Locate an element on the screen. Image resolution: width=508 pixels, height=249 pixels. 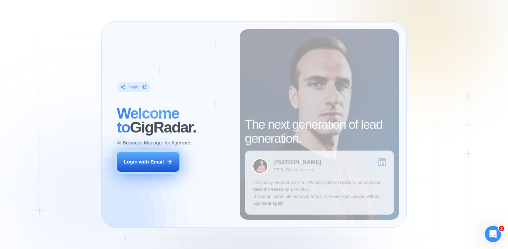
p: Previously, we had a 5% to 7% reply rate on Upwork, but now our sales increased by 17%-20%. This ... is located at coordinates (319, 193).